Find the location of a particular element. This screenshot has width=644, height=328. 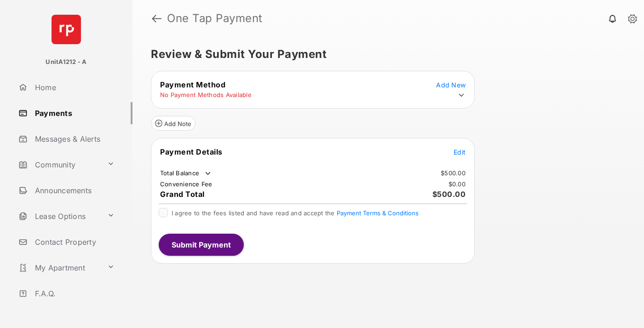

button: I agree to the fees listed and have read and accept the is located at coordinates (378, 213).